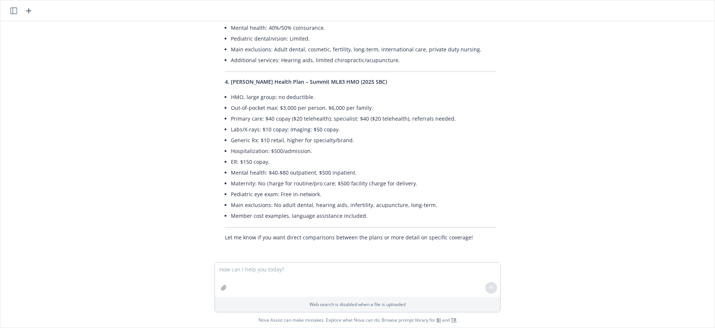  What do you see at coordinates (363, 38) in the screenshot?
I see `li: Pediatric dental/vision: Limited.` at bounding box center [363, 38].